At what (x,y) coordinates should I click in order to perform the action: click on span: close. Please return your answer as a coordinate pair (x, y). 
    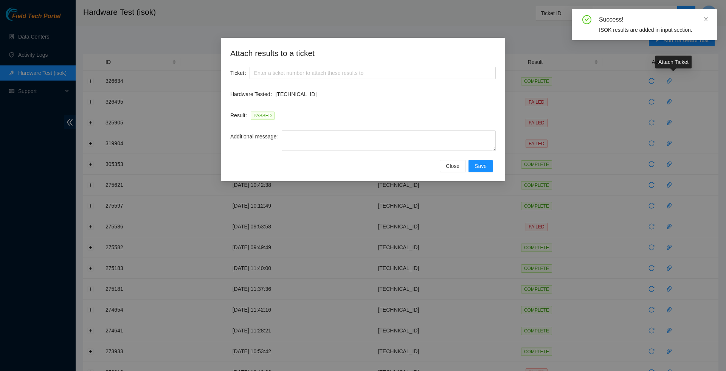
    Looking at the image, I should click on (706, 19).